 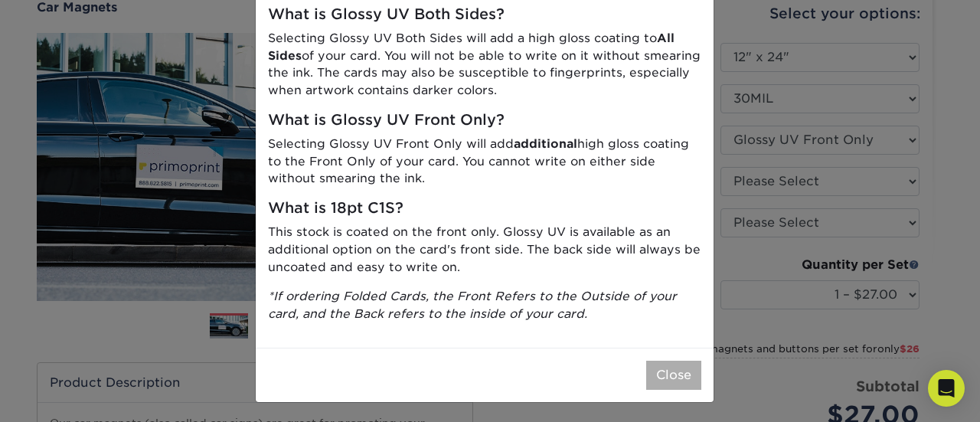 What do you see at coordinates (484, 208) in the screenshot?
I see `h5: What is 18pt C1S?` at bounding box center [484, 208].